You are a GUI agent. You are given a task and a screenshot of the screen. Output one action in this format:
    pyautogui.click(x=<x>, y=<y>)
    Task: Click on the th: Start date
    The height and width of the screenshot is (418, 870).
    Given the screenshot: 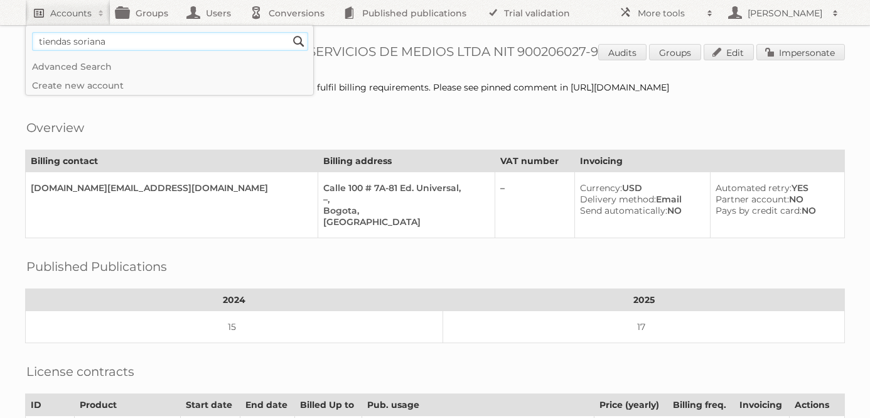 What is the action you would take?
    pyautogui.click(x=210, y=404)
    